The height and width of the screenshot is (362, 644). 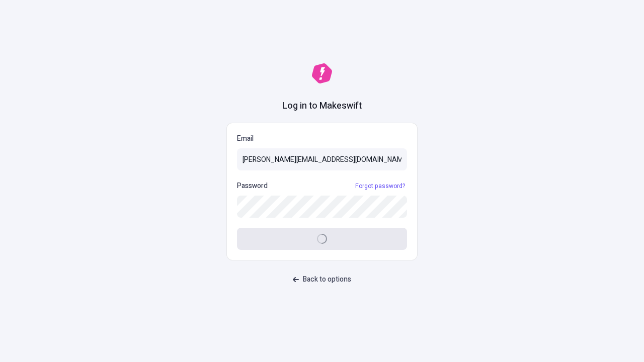 I want to click on a: Forgot password?, so click(x=380, y=186).